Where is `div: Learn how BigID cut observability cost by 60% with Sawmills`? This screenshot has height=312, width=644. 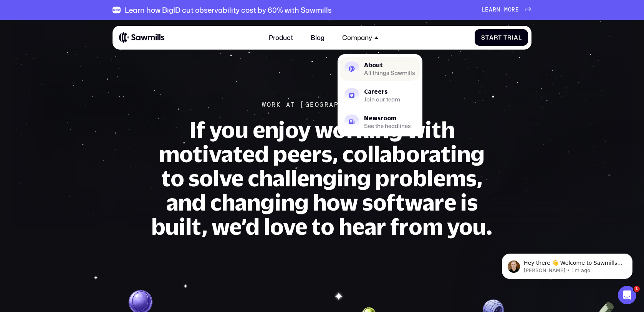
div: Learn how BigID cut observability cost by 60% with Sawmills is located at coordinates (228, 10).